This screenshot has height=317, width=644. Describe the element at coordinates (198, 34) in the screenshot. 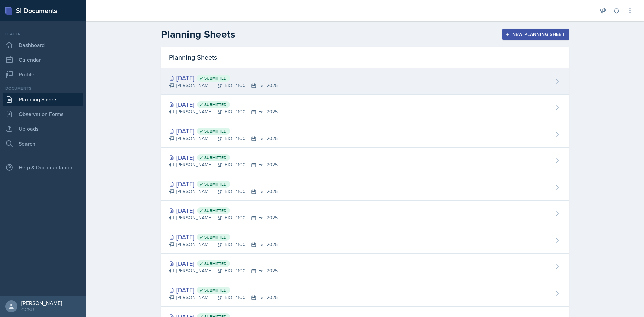

I see `h2: Planning Sheets` at that location.